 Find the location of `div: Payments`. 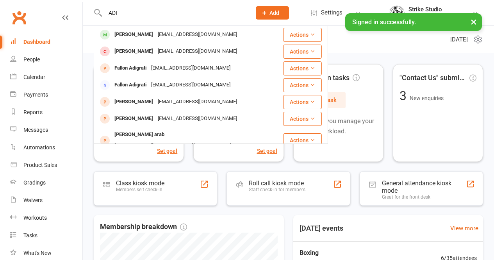

div: Payments is located at coordinates (36, 94).